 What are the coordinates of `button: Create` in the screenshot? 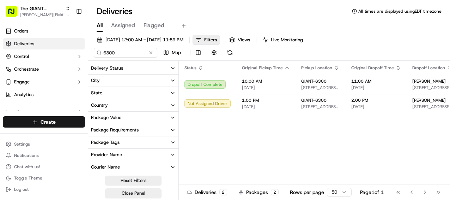 It's located at (44, 122).